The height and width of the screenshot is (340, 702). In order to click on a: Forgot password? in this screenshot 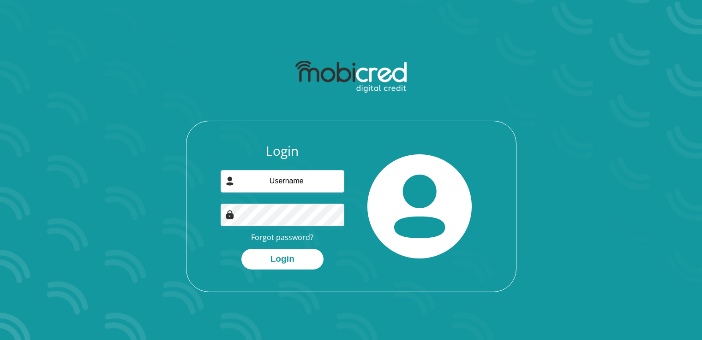, I will do `click(282, 238)`.